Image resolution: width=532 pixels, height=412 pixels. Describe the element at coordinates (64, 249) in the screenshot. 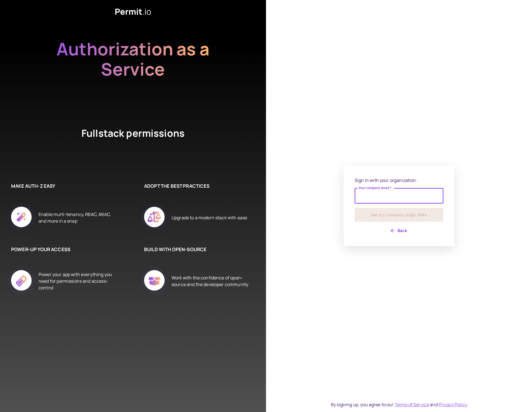

I see `h6: POWER-UP YOUR ACCESS` at that location.